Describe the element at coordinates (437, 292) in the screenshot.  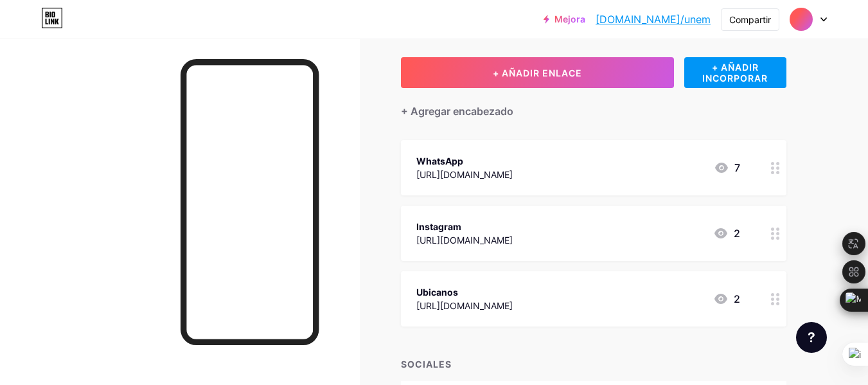
I see `font: Ubicanos` at that location.